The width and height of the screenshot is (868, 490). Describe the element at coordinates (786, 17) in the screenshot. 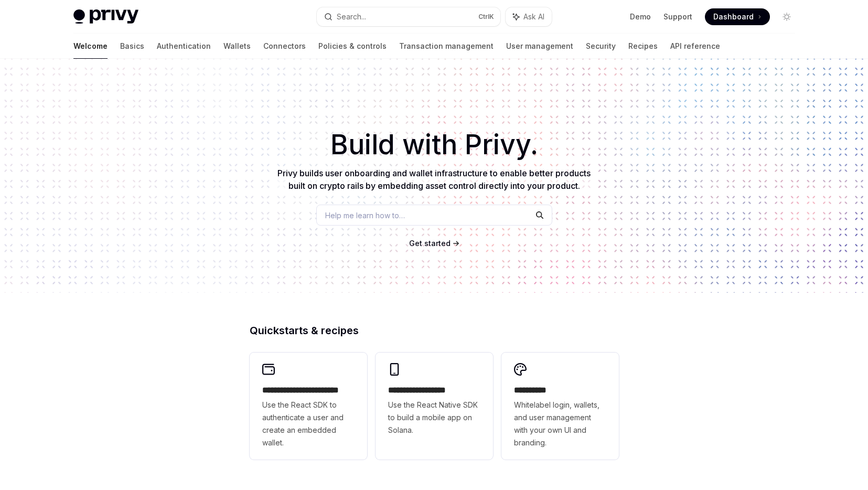

I see `button: Toggle dark mode` at that location.